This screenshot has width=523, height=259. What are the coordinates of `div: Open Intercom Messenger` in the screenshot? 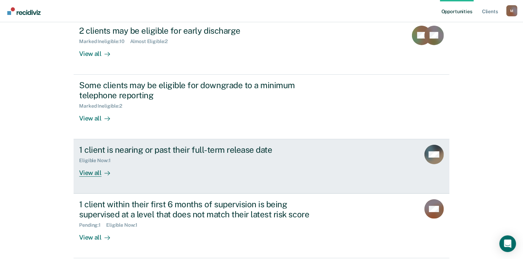 It's located at (508, 244).